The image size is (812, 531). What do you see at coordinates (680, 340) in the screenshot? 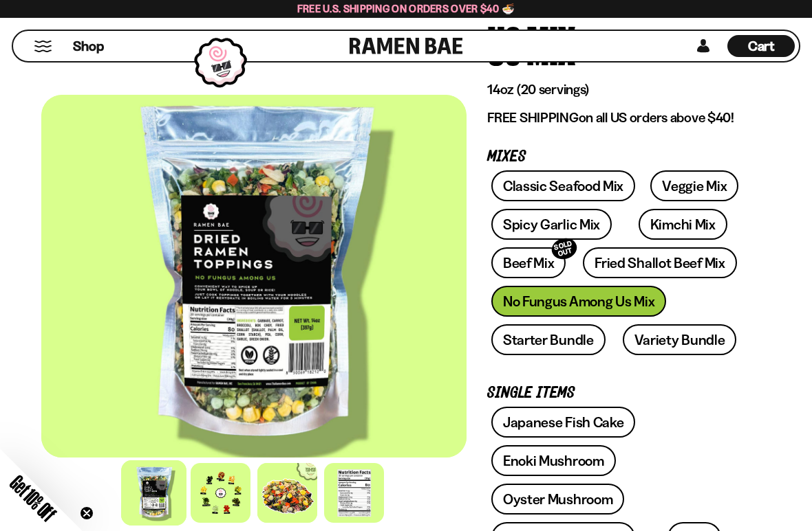
I see `a: Variety Bundle` at bounding box center [680, 340].